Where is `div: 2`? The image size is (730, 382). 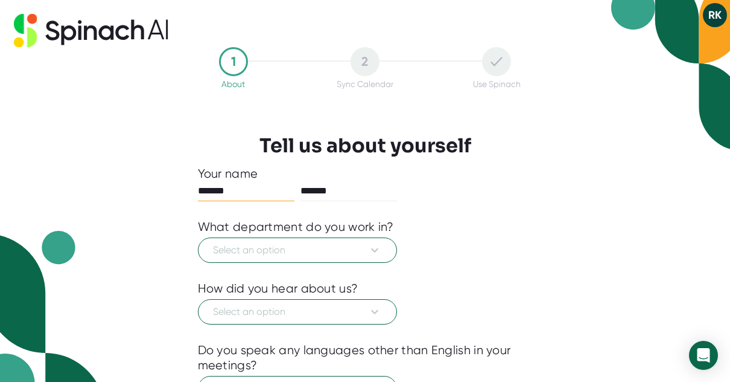
div: 2 is located at coordinates (365, 62).